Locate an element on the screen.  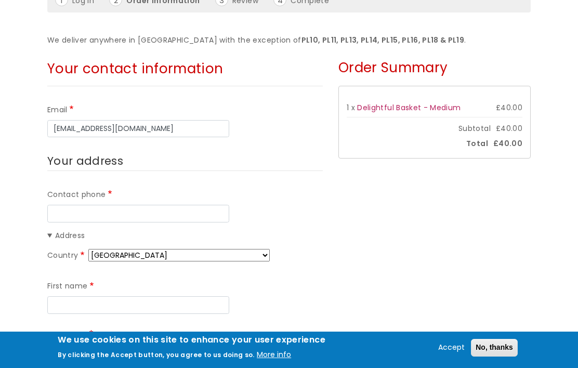
h2: We use cookies on this site to enhance your user experience is located at coordinates (191, 340).